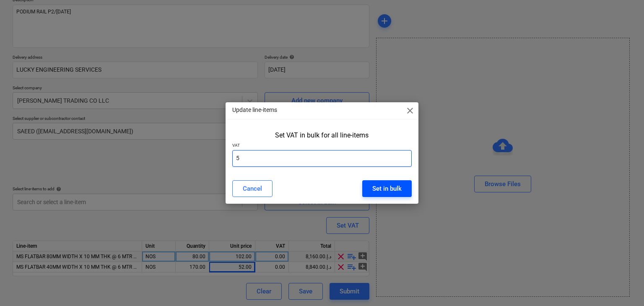 The image size is (644, 306). I want to click on div: Chat Widget, so click(623, 286).